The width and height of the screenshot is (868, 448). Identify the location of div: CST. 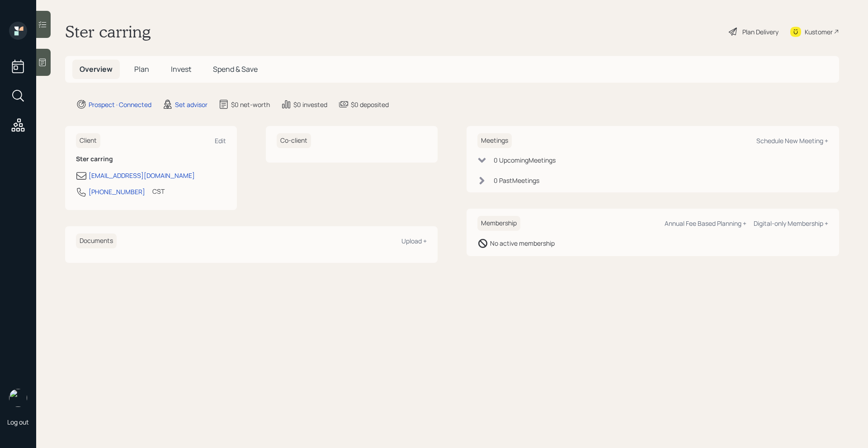
(158, 191).